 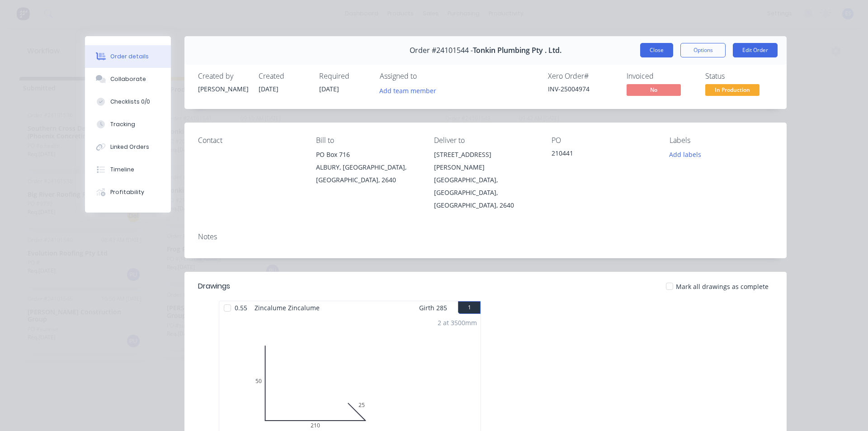 What do you see at coordinates (128, 170) in the screenshot?
I see `button: Timeline` at bounding box center [128, 170].